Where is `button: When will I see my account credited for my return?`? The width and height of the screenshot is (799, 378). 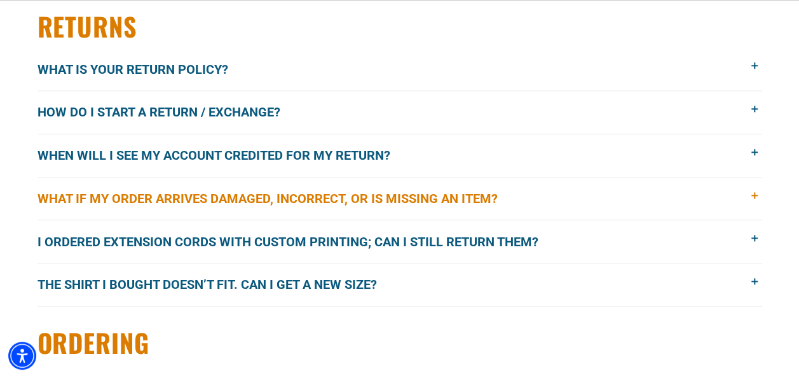
button: When will I see my account credited for my return? is located at coordinates (400, 155).